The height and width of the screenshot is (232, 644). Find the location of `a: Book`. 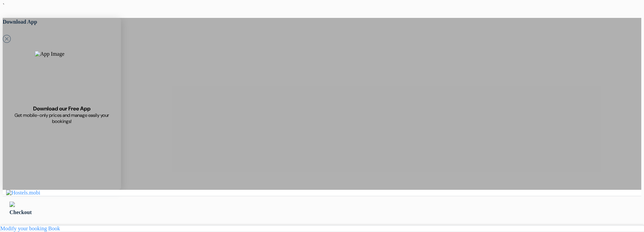

a: Book is located at coordinates (54, 228).